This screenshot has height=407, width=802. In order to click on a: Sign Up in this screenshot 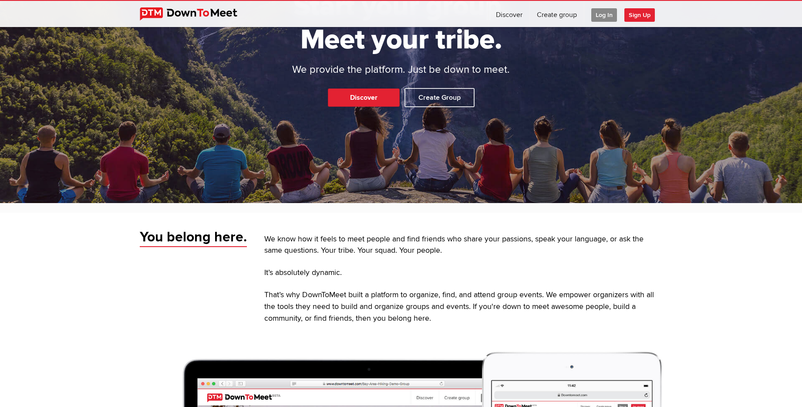, I will do `click(643, 14)`.